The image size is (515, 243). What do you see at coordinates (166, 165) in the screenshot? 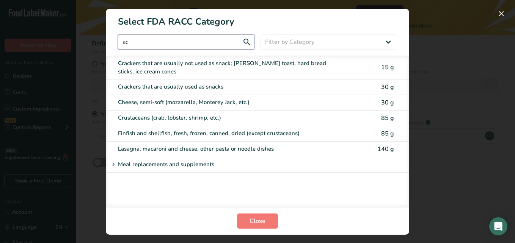
I see `p: Meal replacements and supplements` at bounding box center [166, 165].